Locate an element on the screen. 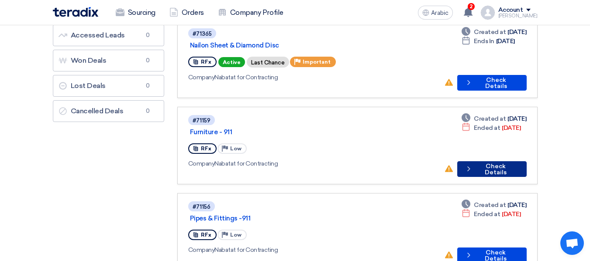 The image size is (590, 261). a: Won Deals0 is located at coordinates (108, 61).